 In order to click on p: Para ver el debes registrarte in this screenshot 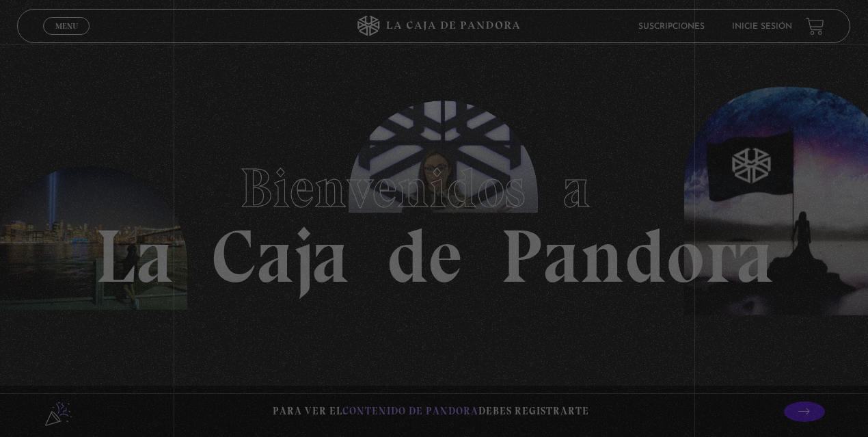, I will do `click(431, 412)`.